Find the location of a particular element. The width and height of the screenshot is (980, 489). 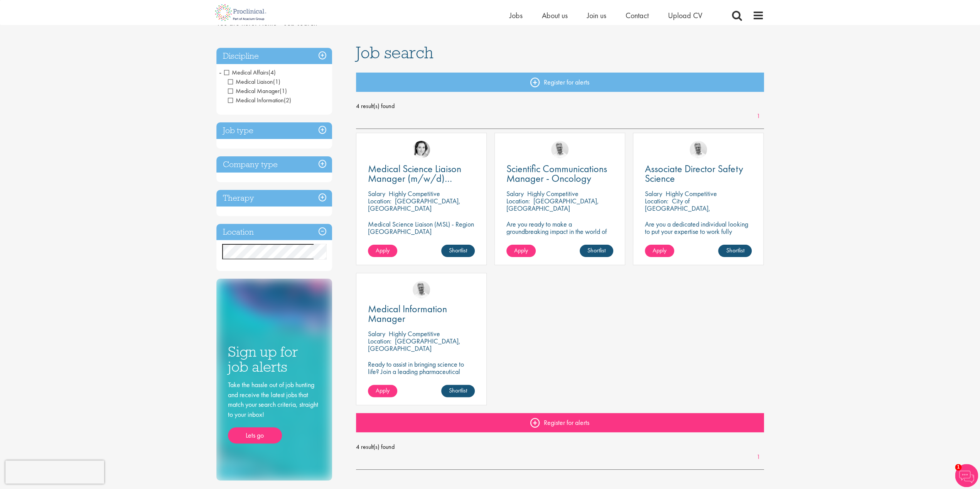

a: Jobs is located at coordinates (516, 16).